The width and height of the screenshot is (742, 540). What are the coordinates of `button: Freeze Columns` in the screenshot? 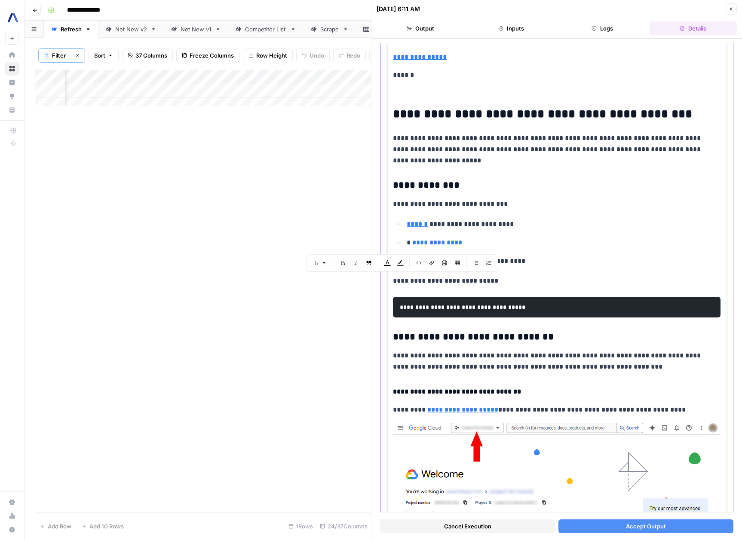 It's located at (208, 55).